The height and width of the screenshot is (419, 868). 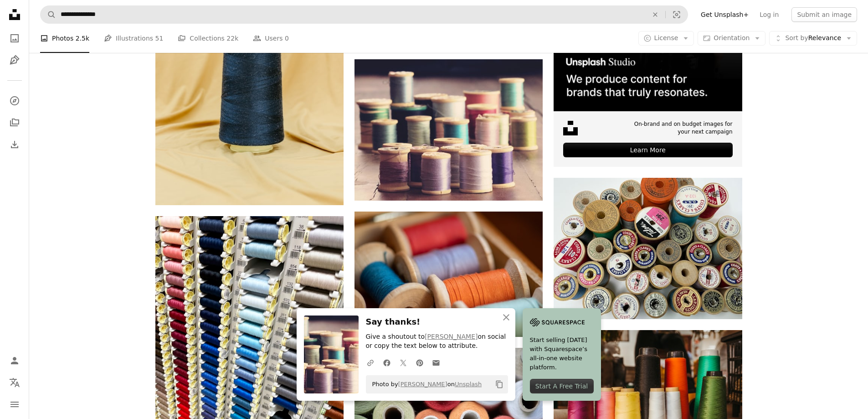 I want to click on a: a spool of blue thread sitting on top of a table, so click(x=250, y=64).